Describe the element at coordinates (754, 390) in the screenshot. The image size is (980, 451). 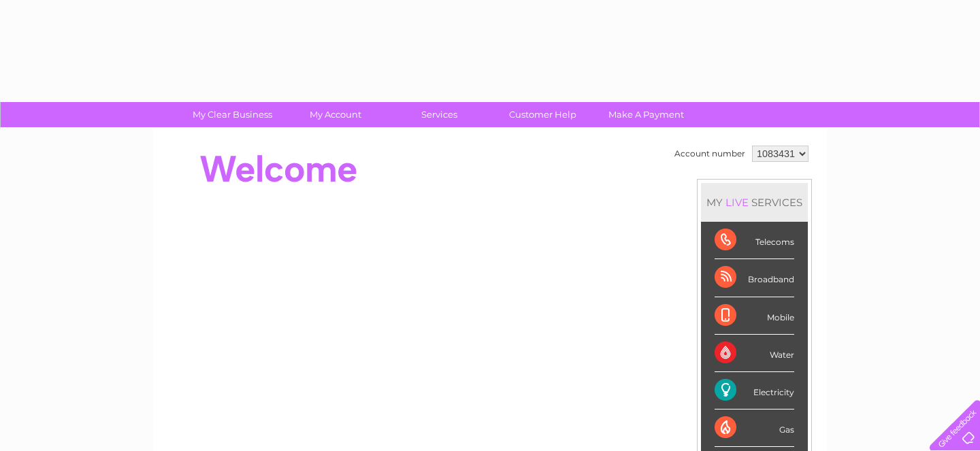
I see `div: Electricity` at that location.